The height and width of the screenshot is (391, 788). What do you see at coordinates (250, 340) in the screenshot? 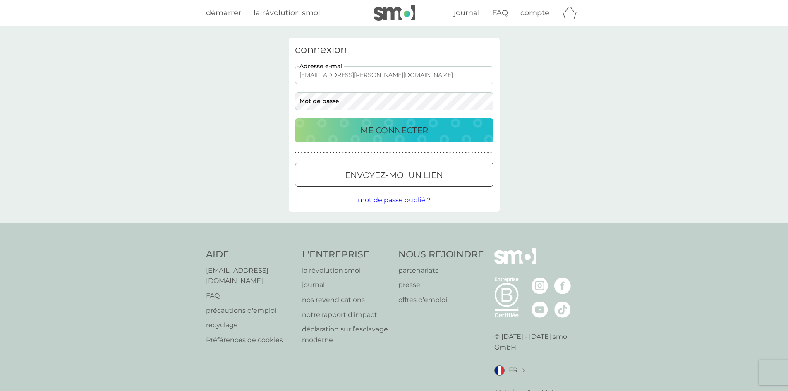
I see `a: Préférences de cookies` at bounding box center [250, 340].